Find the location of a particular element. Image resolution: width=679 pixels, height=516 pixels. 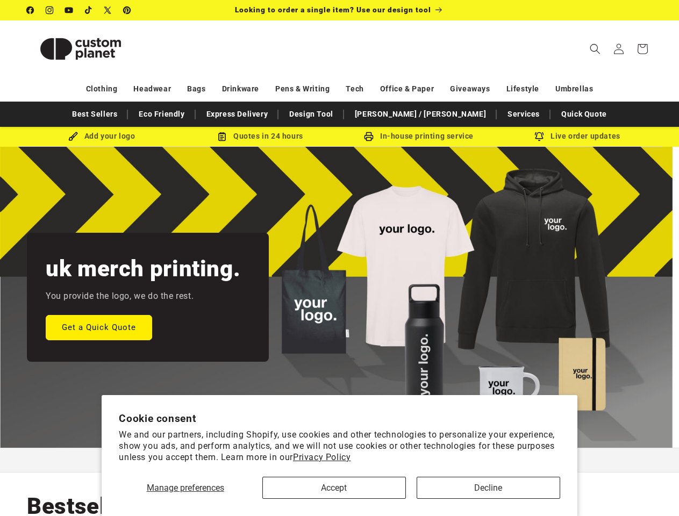

a: Lifestyle is located at coordinates (523, 89).